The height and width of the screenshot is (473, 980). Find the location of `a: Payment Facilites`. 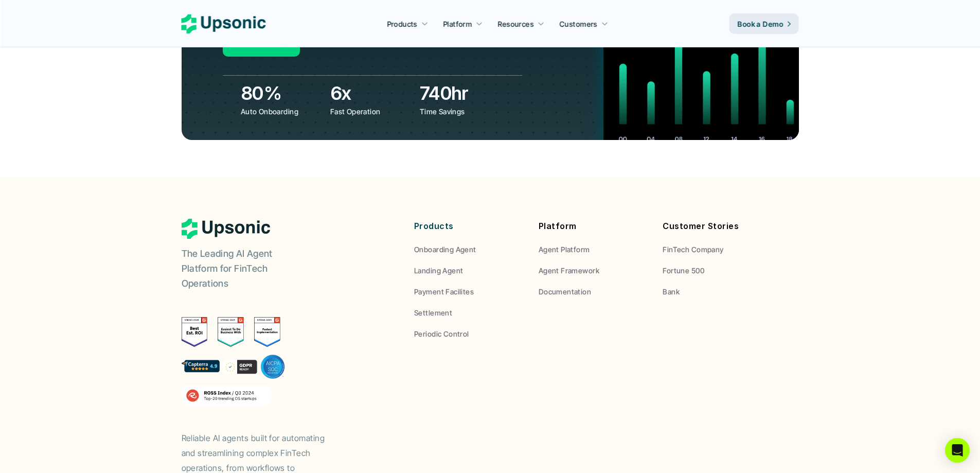

a: Payment Facilites is located at coordinates (469, 291).